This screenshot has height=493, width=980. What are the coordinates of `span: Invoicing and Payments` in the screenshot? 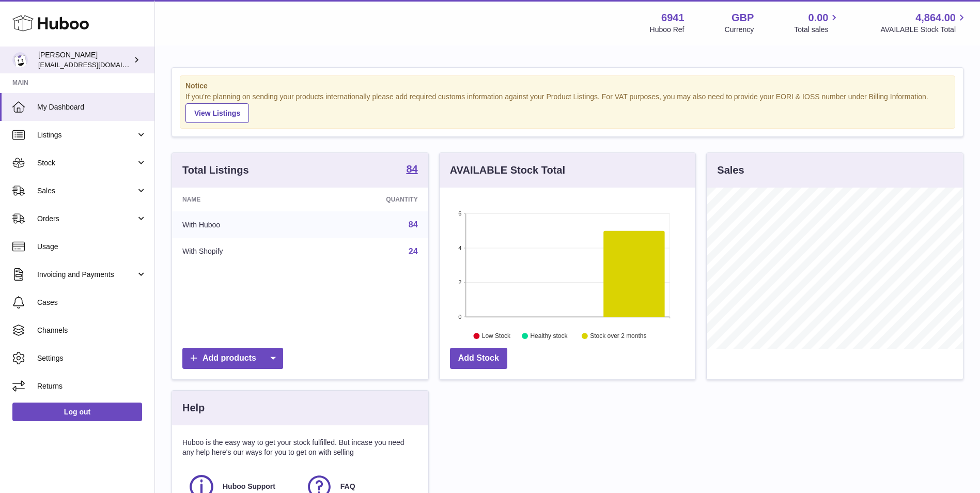 It's located at (86, 275).